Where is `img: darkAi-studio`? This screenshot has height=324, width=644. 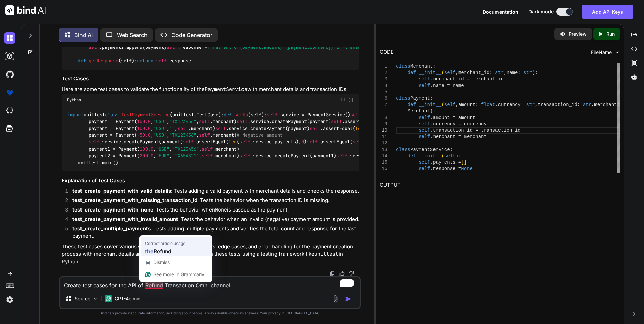
img: darkAi-studio is located at coordinates (10, 56).